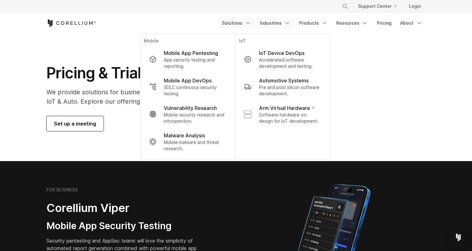 This screenshot has width=472, height=251. Describe the element at coordinates (62, 190) in the screenshot. I see `h6: FOR BUSINESS` at that location.